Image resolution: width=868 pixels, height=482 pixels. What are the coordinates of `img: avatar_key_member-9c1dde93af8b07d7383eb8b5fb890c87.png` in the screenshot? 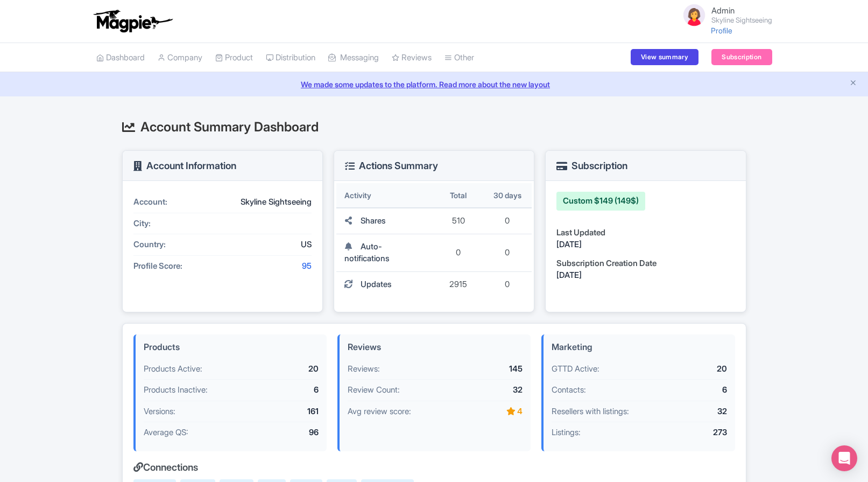 It's located at (694, 15).